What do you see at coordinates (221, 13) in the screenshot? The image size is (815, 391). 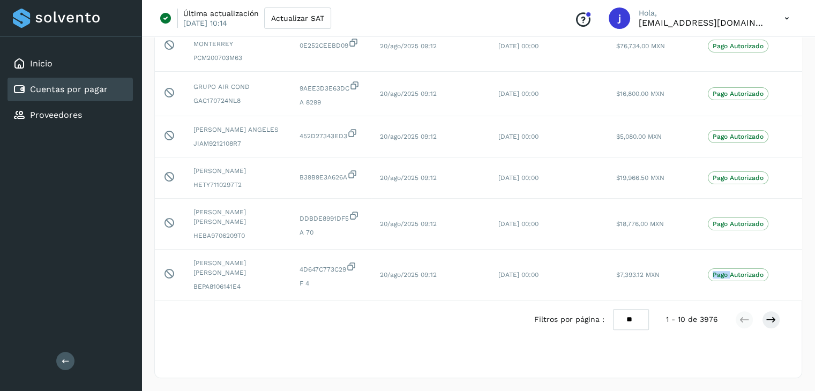 I see `p: Última actualización` at bounding box center [221, 13].